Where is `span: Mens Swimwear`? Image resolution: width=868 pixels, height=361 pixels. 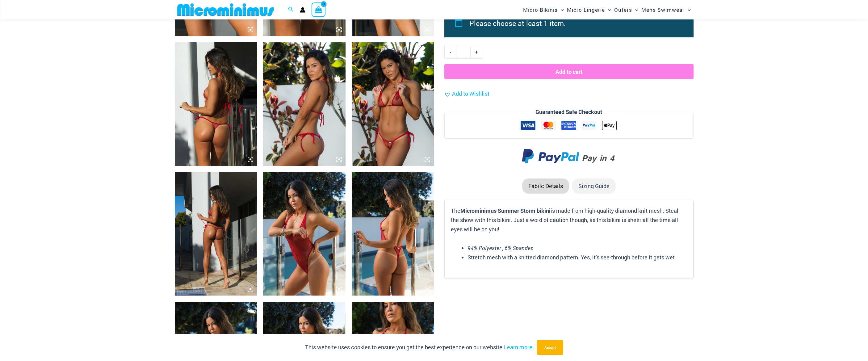
span: Mens Swimwear is located at coordinates (663, 10).